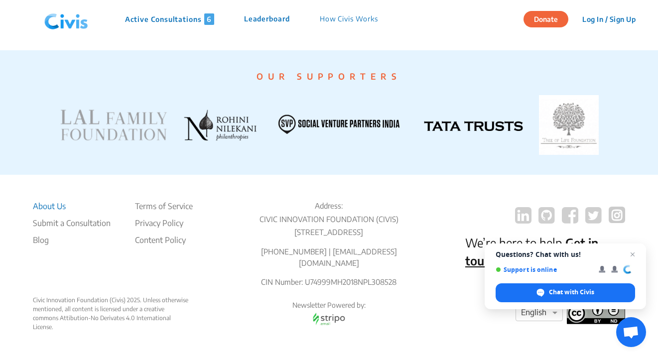 The image size is (658, 357). Describe the element at coordinates (340, 125) in the screenshot. I see `img: SVP INDIA` at that location.